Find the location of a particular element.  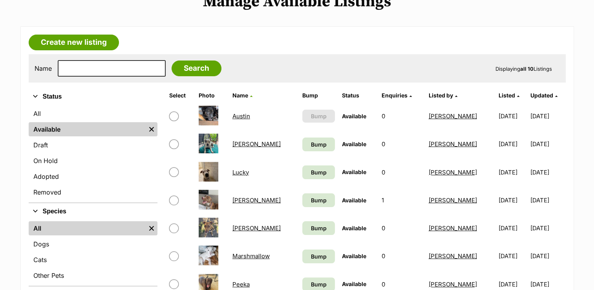

span: Listed is located at coordinates (507, 95).